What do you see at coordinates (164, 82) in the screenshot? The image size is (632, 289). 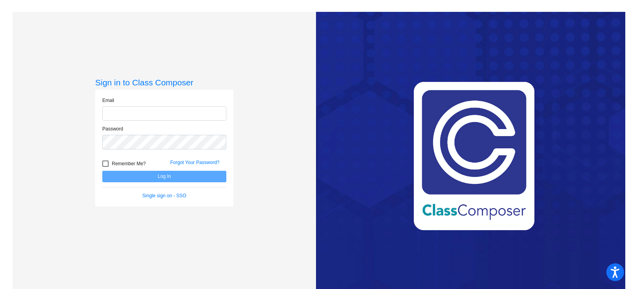 I see `h3: Sign in to Class Composer` at bounding box center [164, 82].